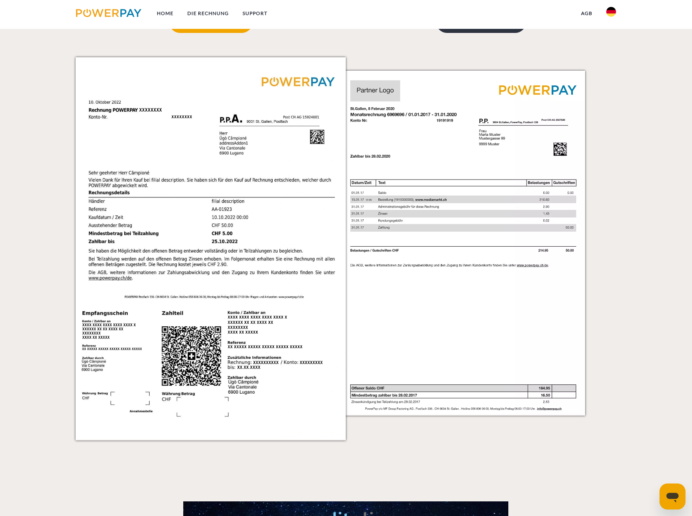 Image resolution: width=692 pixels, height=516 pixels. I want to click on a: Home, so click(165, 13).